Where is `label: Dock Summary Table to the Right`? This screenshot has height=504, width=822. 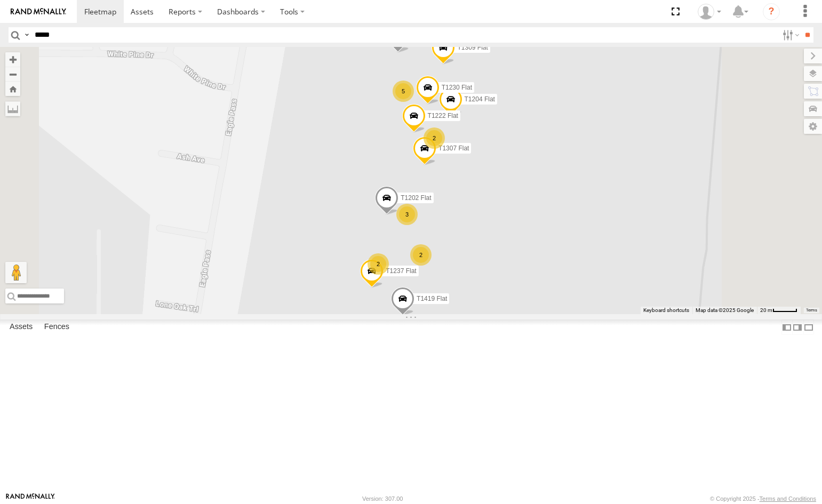
label: Dock Summary Table to the Right is located at coordinates (797, 327).